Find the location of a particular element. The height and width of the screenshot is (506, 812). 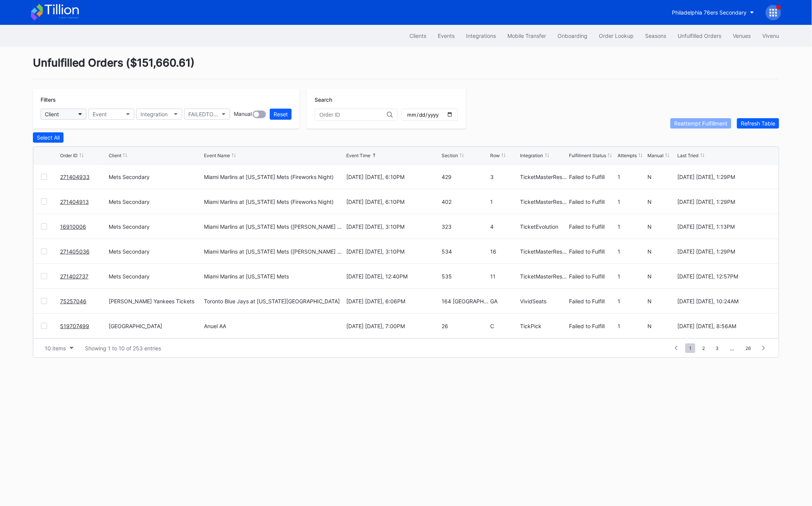

button: Events is located at coordinates (446, 35).